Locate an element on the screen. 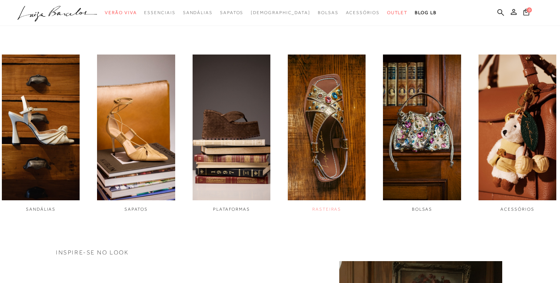  div: 1 / 6 is located at coordinates (41, 133).